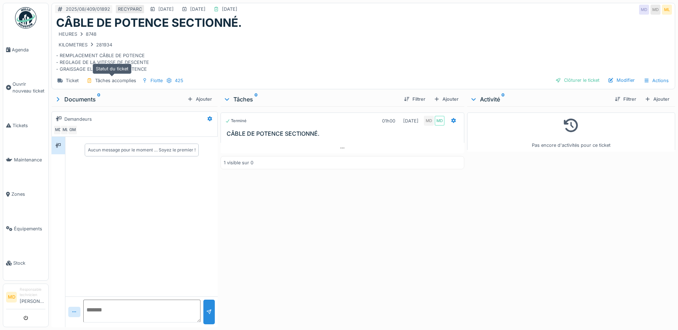 Image resolution: width=678 pixels, height=330 pixels. I want to click on div: Documents, so click(119, 99).